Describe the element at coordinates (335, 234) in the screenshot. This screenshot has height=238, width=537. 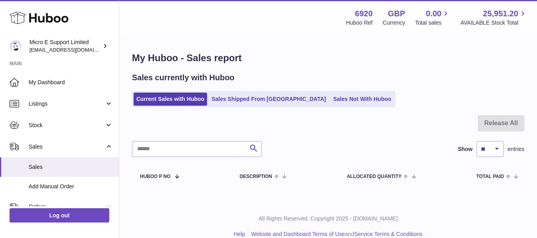
I see `li: and` at that location.